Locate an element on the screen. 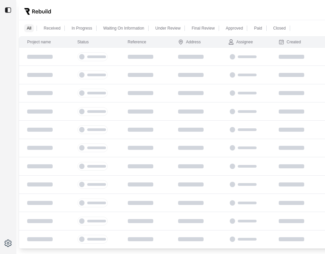  div: Created is located at coordinates (290, 42).